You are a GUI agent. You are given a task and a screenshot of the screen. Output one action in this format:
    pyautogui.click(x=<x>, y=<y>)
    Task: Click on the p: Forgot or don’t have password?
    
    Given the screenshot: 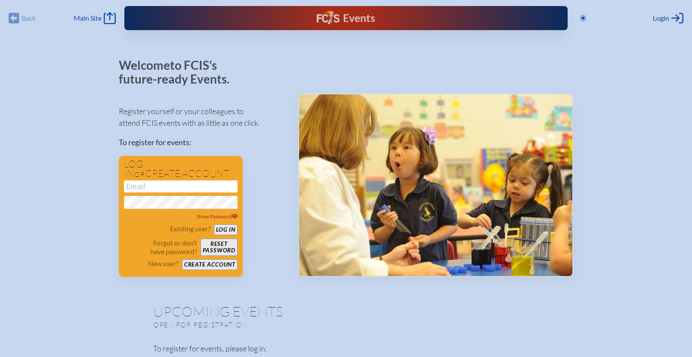 What is the action you would take?
    pyautogui.click(x=161, y=247)
    